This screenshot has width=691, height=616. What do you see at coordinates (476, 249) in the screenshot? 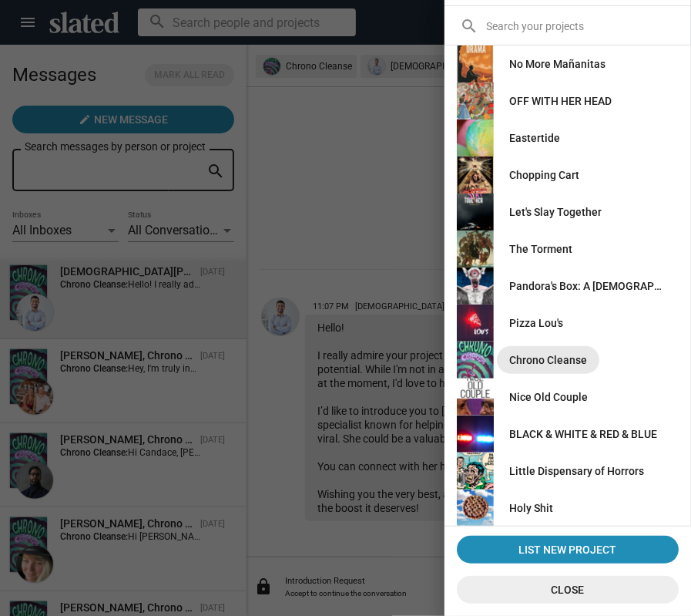
I see `img: The Torment` at bounding box center [476, 249].